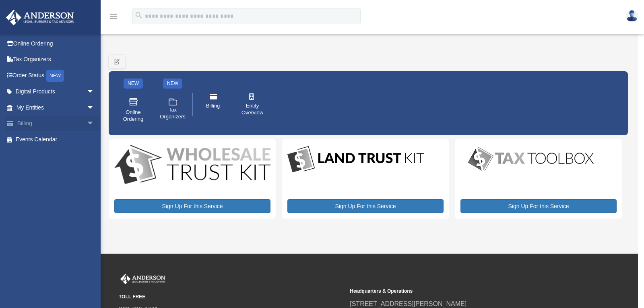 This screenshot has width=644, height=308. Describe the element at coordinates (113, 16) in the screenshot. I see `i: menu` at that location.